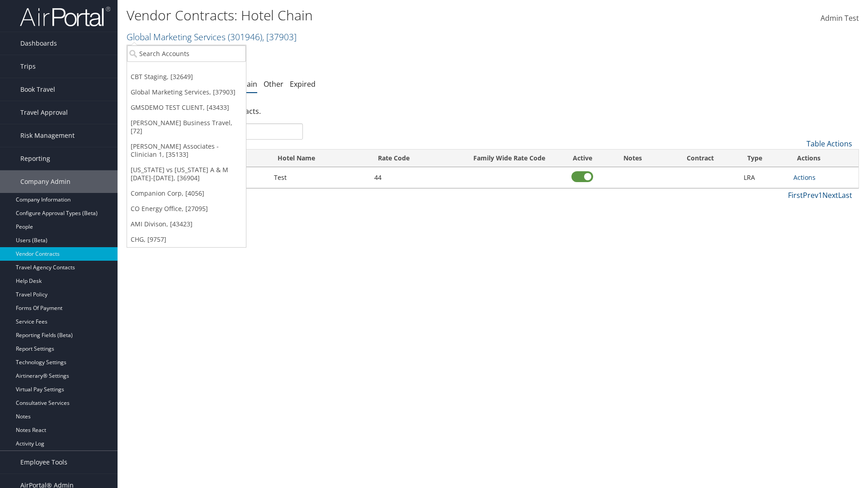 Image resolution: width=868 pixels, height=488 pixels. What do you see at coordinates (211, 36) in the screenshot?
I see `a: Global Marketing Services` at bounding box center [211, 36].